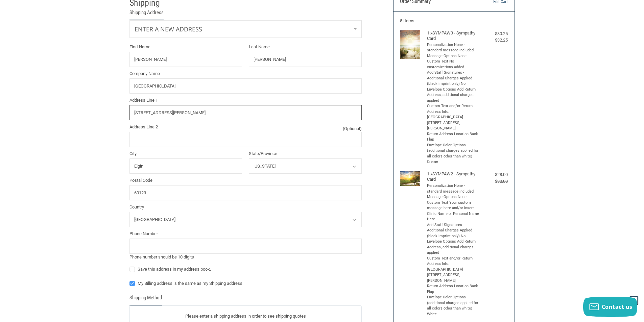 This screenshot has width=644, height=322. Describe the element at coordinates (245, 257) in the screenshot. I see `div: Phone number should be 10 digits` at that location.